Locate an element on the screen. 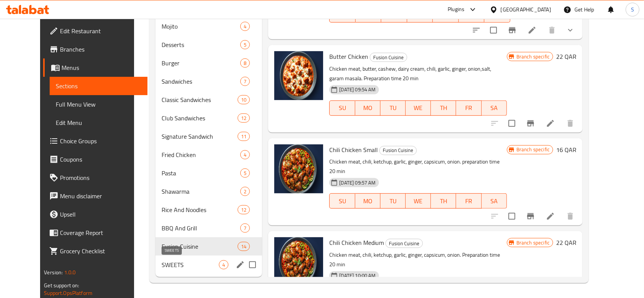 The image size is (644, 298). span: 5 is located at coordinates (245, 45).